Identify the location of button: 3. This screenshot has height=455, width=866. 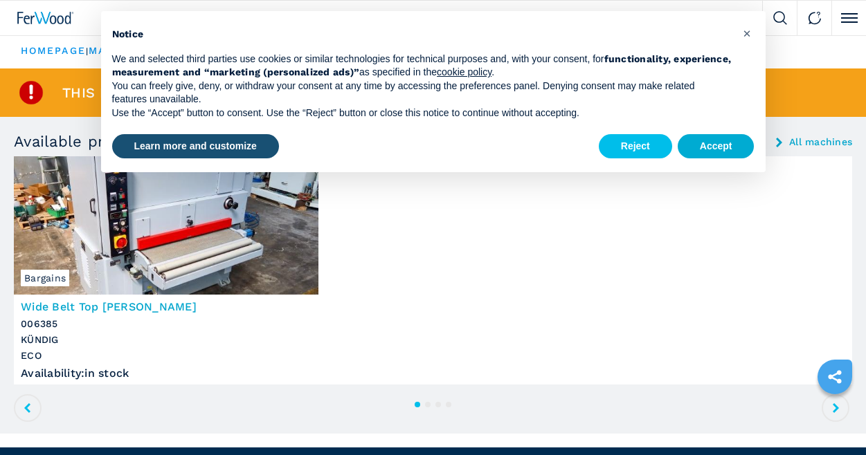
(438, 405).